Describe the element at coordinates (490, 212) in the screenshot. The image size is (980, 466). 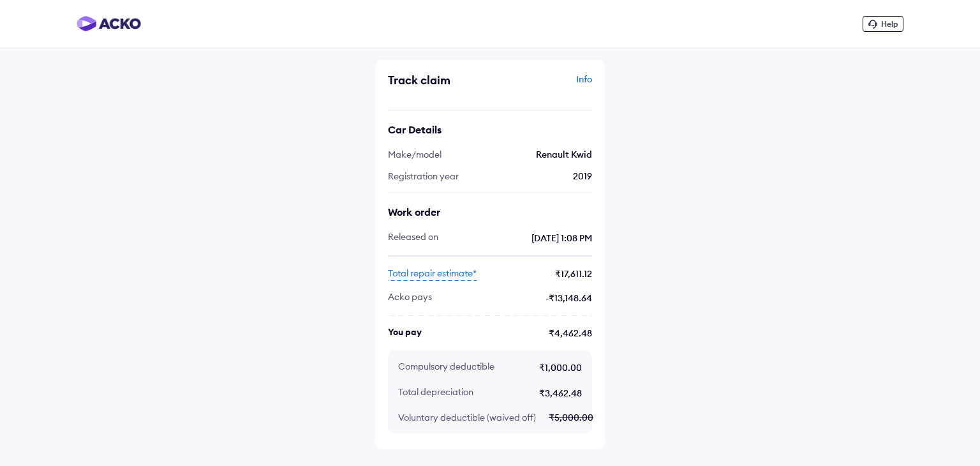
I see `div: Work order` at that location.